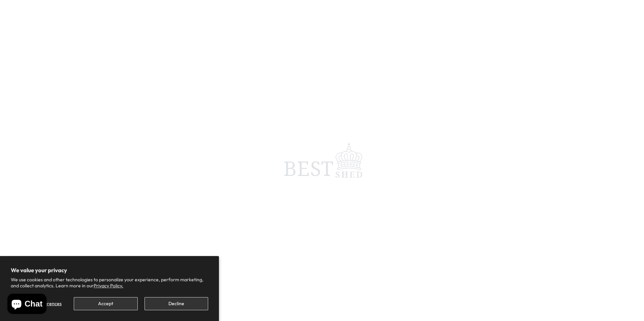 This screenshot has width=644, height=321. What do you see at coordinates (108, 286) in the screenshot?
I see `a: Privacy Policy.` at bounding box center [108, 286].